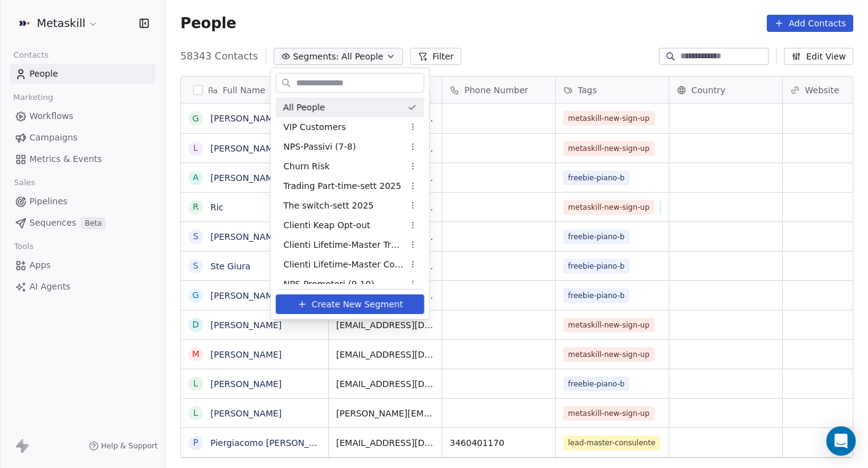 The width and height of the screenshot is (868, 468). What do you see at coordinates (343, 265) in the screenshot?
I see `span: Clienti Lifetime-Master Consulente` at bounding box center [343, 265].